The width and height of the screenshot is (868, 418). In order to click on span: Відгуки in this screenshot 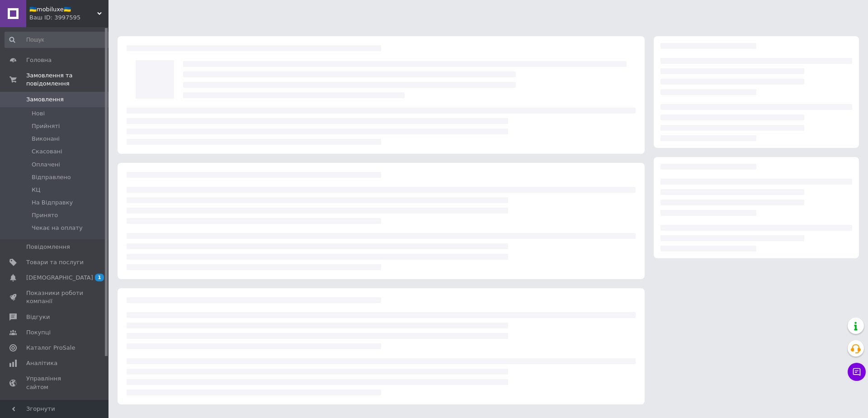, I will do `click(38, 317)`.